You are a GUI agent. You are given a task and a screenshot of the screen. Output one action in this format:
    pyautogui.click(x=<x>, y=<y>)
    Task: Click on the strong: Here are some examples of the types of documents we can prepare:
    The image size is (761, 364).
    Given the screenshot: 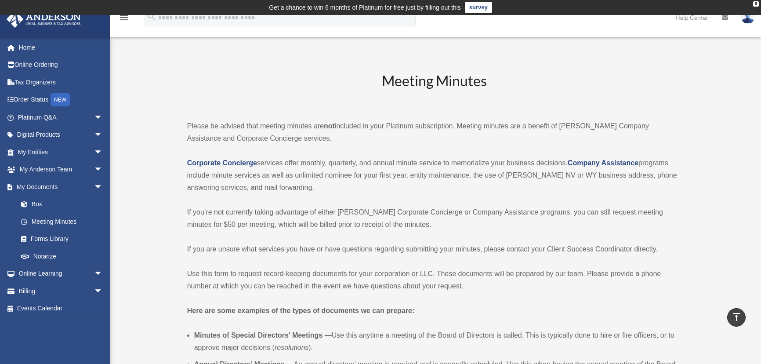 What is the action you would take?
    pyautogui.click(x=301, y=310)
    